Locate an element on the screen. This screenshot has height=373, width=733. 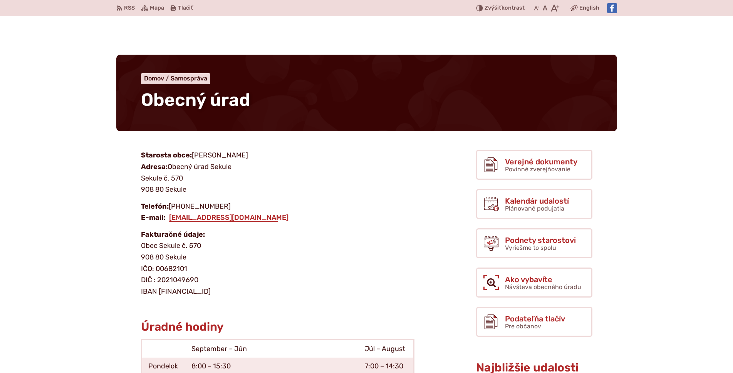
a: Samospráva is located at coordinates (189, 78).